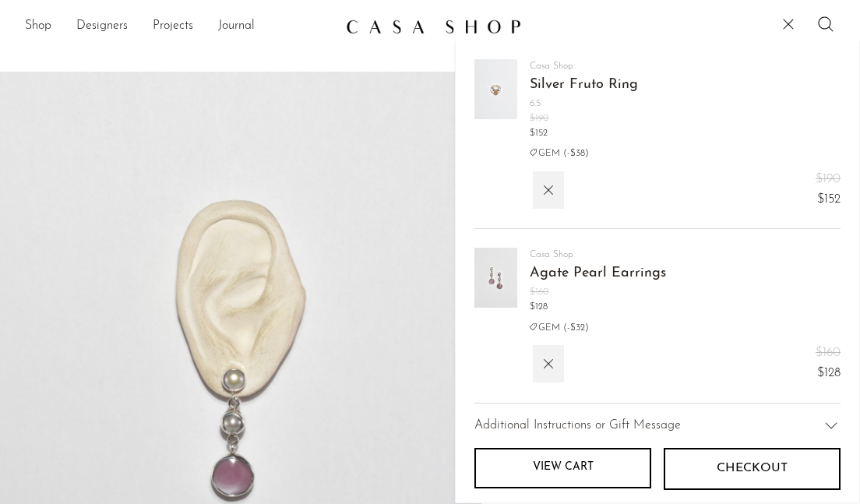  What do you see at coordinates (577, 153) in the screenshot?
I see `span: $38` at bounding box center [577, 153].